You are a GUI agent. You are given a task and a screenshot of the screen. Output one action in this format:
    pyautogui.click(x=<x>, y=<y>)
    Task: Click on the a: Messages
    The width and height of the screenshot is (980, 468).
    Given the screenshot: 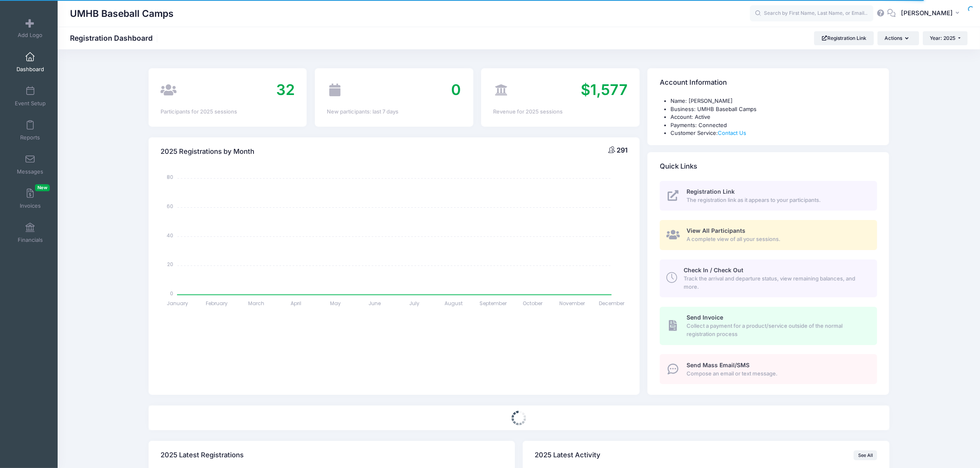 What is the action you would take?
    pyautogui.click(x=30, y=165)
    